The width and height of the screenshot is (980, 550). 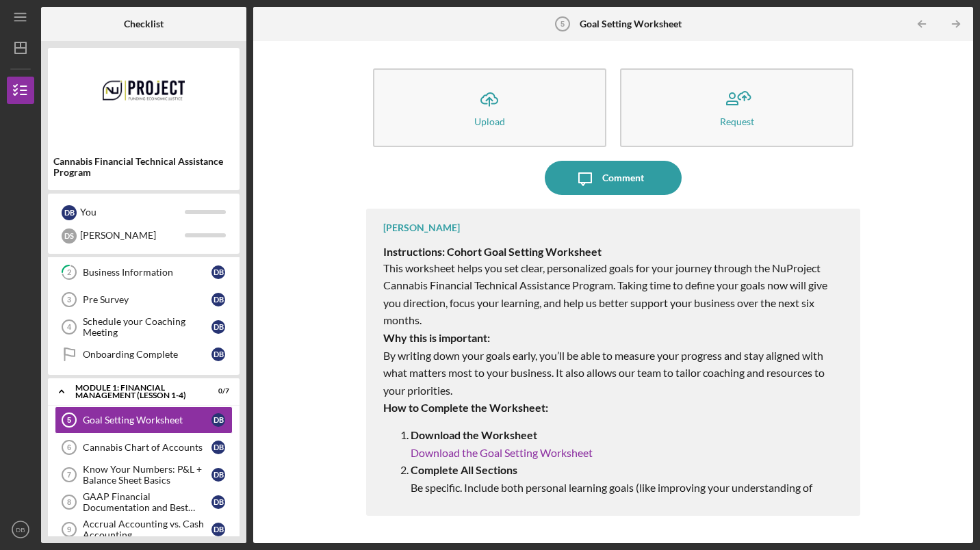 I want to click on span: By writing down your goals early, you’ll be able to measure your progress and stay aligned with w..., so click(x=604, y=373).